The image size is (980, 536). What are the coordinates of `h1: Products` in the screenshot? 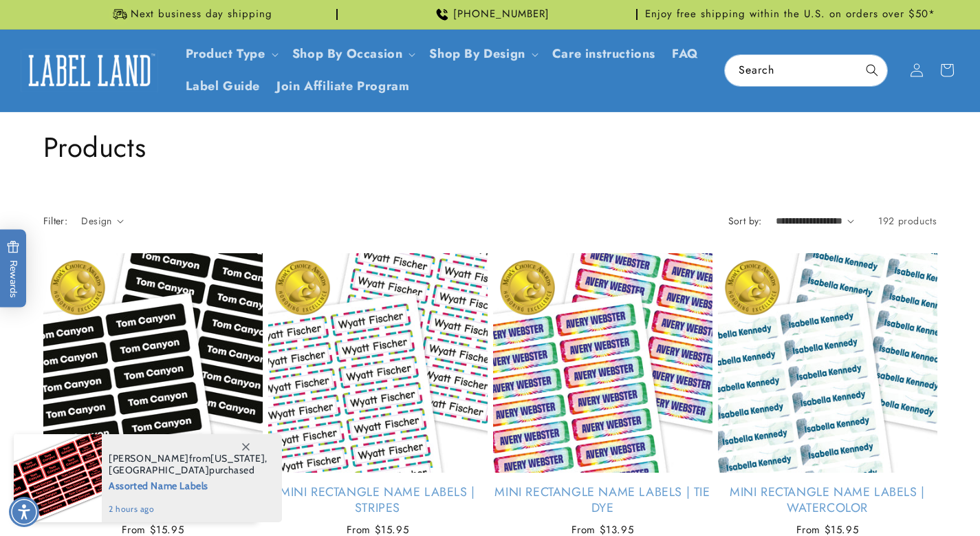 It's located at (490, 148).